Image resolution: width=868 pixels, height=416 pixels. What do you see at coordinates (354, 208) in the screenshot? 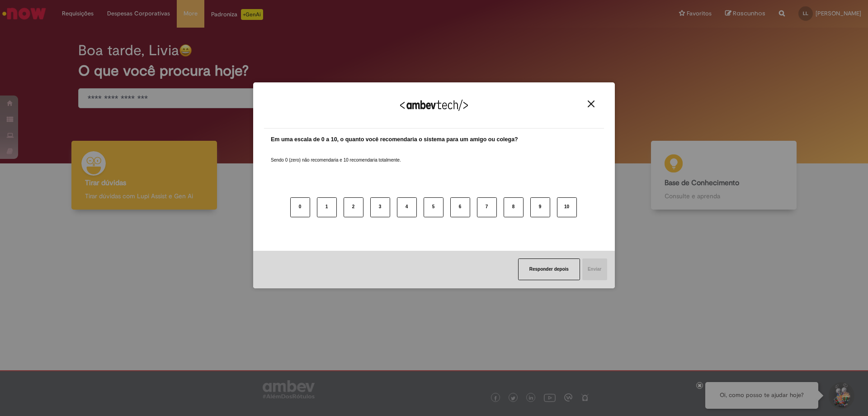
I see `button: 2` at bounding box center [354, 208].